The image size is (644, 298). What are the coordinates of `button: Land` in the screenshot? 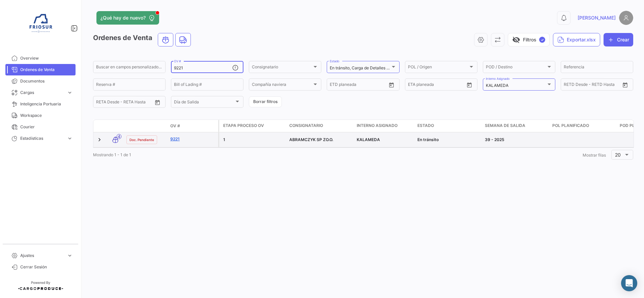 It's located at (183, 40).